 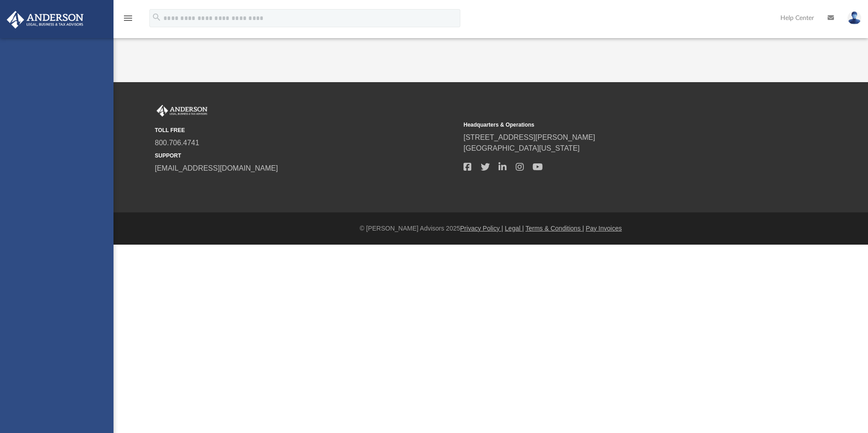 What do you see at coordinates (555, 228) in the screenshot?
I see `a: Terms & Conditions |` at bounding box center [555, 228].